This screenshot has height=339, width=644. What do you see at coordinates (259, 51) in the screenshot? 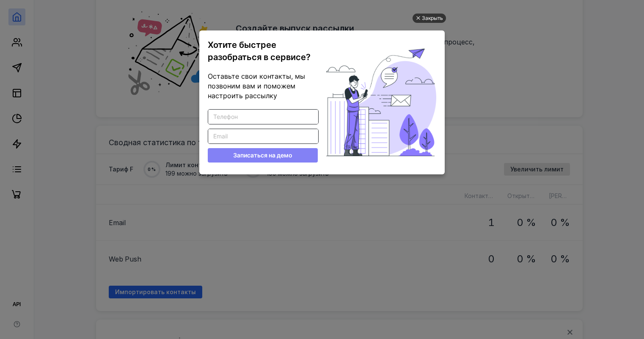
I see `span: Хотите быстрее разобраться в сервисе?` at bounding box center [259, 51].